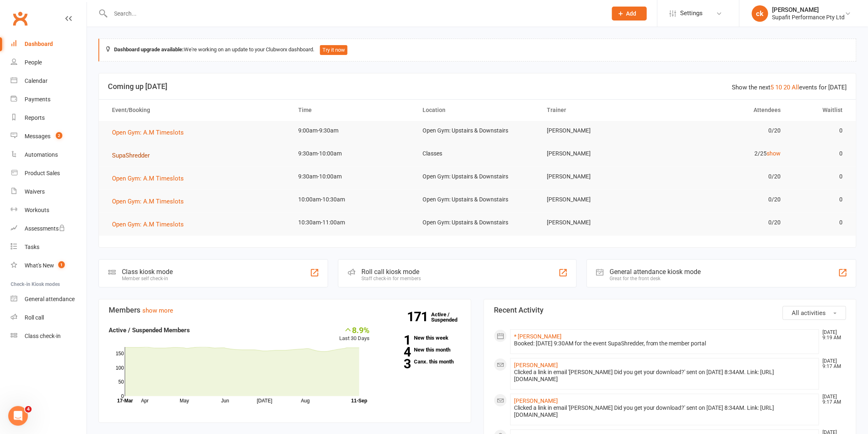 This screenshot has width=868, height=434. What do you see at coordinates (48, 63) in the screenshot?
I see `a: People` at bounding box center [48, 63].